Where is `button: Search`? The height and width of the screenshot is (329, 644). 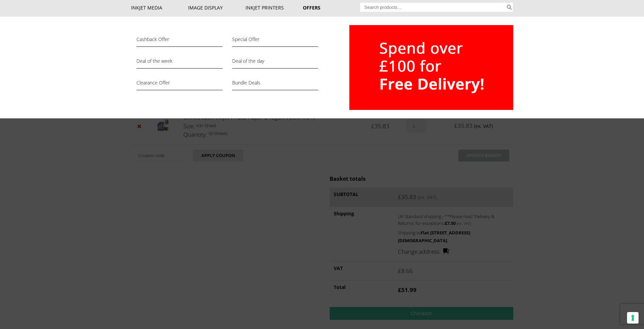 button: Search is located at coordinates (509, 7).